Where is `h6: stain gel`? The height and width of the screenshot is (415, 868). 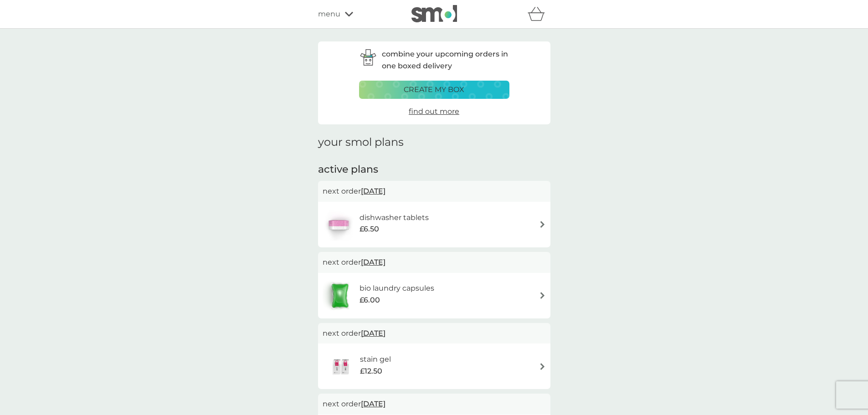
h6: stain gel is located at coordinates (375, 360).